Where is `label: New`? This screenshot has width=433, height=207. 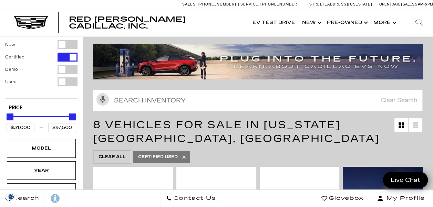 label: New is located at coordinates (10, 45).